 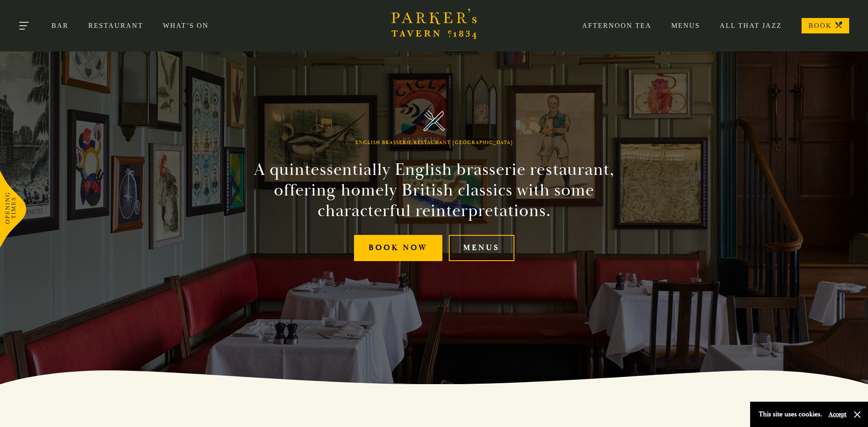 I want to click on a: Book Now, so click(x=398, y=248).